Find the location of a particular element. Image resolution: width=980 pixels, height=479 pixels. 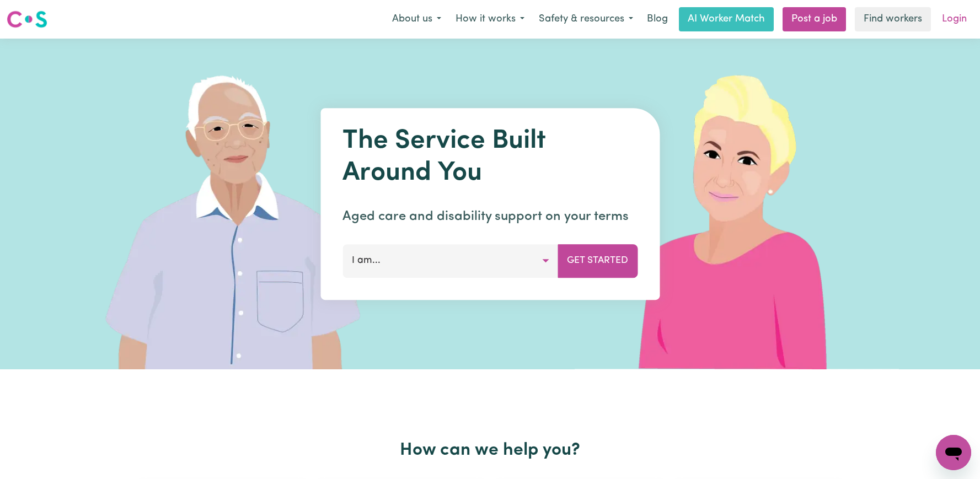

button: I am... is located at coordinates (450, 261).